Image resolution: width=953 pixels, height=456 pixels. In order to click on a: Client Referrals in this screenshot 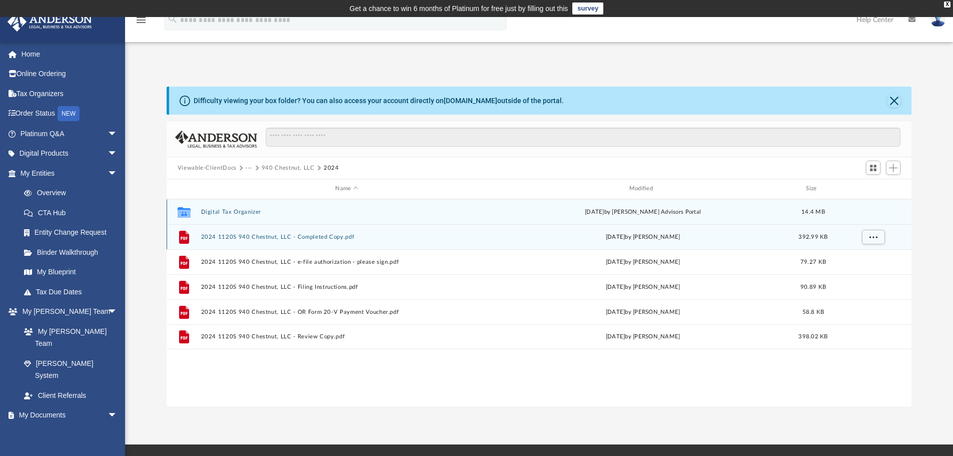, I will do `click(71, 395)`.